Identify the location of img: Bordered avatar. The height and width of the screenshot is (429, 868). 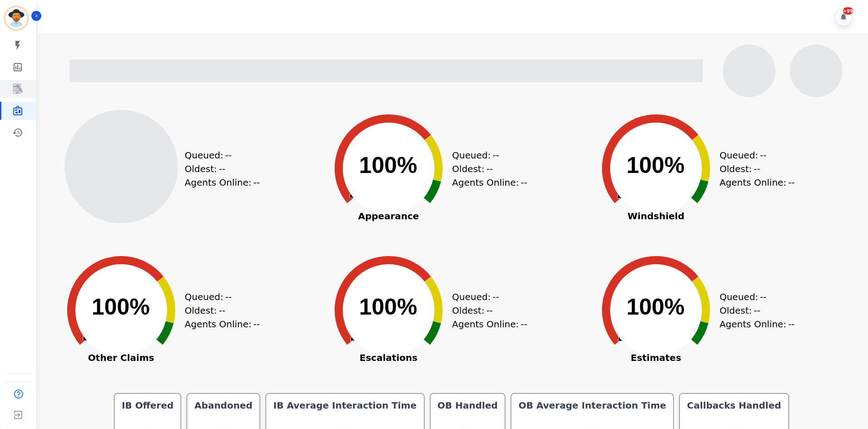
(16, 18).